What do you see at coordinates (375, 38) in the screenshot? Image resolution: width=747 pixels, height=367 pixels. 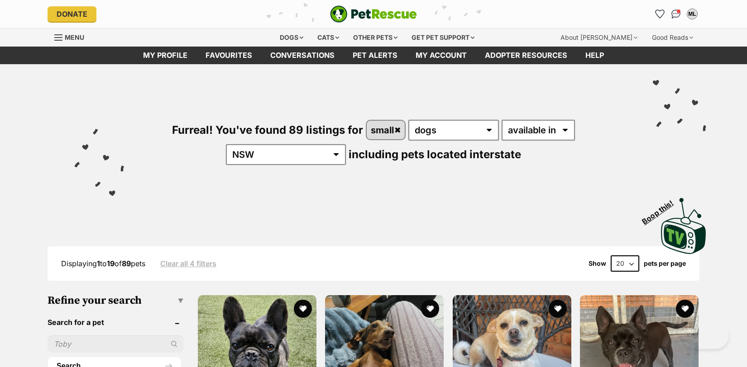 I see `div: Other pets` at bounding box center [375, 38].